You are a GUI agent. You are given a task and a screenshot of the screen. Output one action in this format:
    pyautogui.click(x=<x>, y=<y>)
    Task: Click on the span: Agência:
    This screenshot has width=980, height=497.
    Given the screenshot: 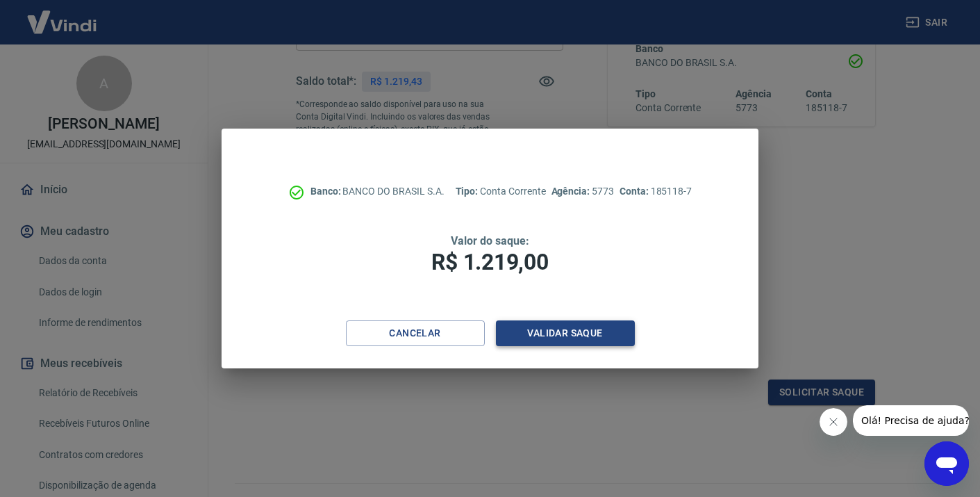 What is the action you would take?
    pyautogui.click(x=571, y=191)
    